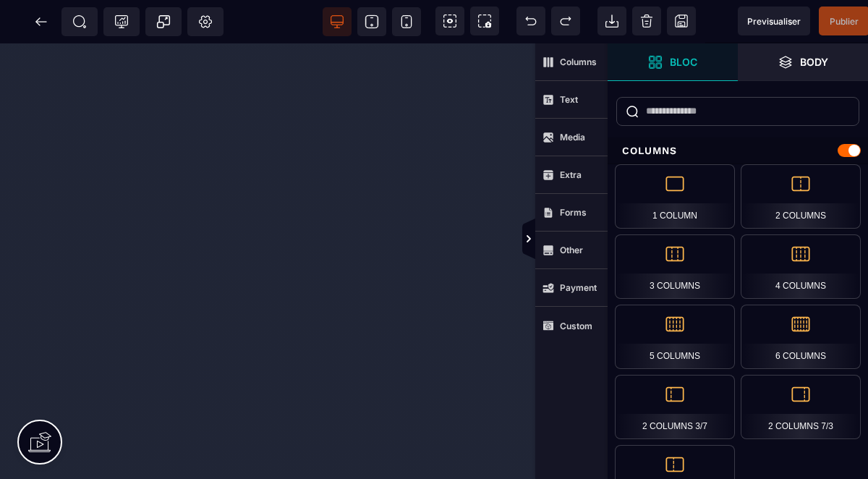 The image size is (868, 479). What do you see at coordinates (578, 61) in the screenshot?
I see `strong: Columns` at bounding box center [578, 61].